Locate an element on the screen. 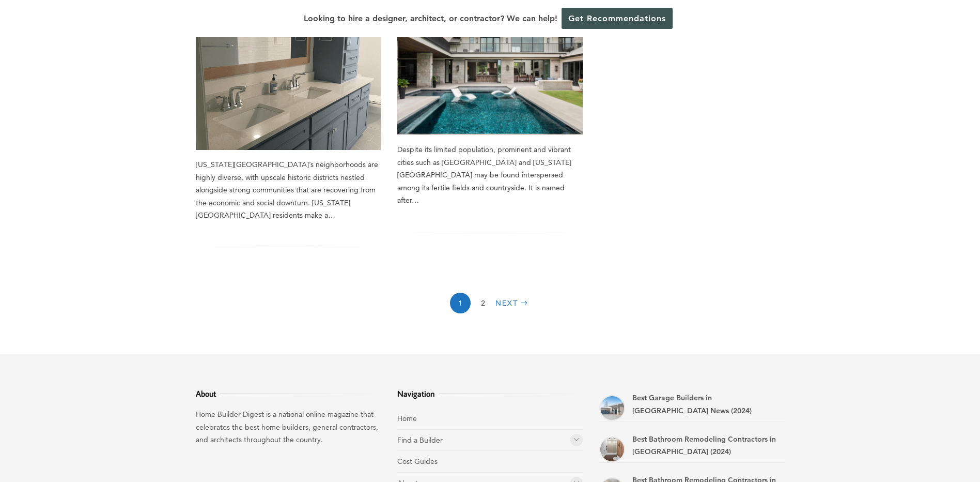 The height and width of the screenshot is (482, 980). a: 2 is located at coordinates (483, 303).